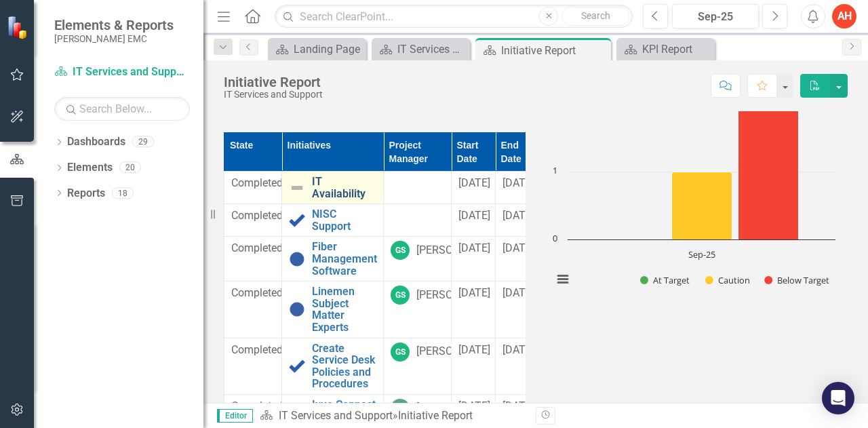 The width and height of the screenshot is (868, 428). Describe the element at coordinates (677, 48) in the screenshot. I see `div: KPI Report` at that location.